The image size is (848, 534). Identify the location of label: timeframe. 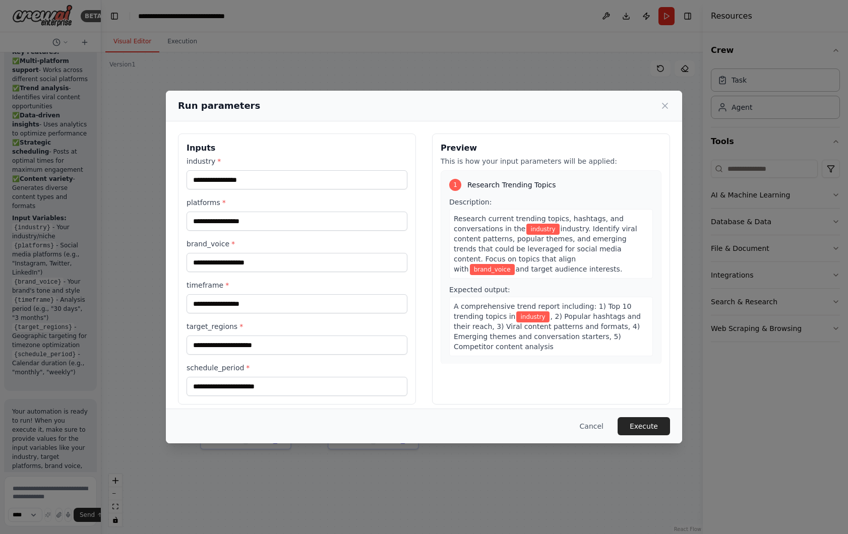
(297, 285).